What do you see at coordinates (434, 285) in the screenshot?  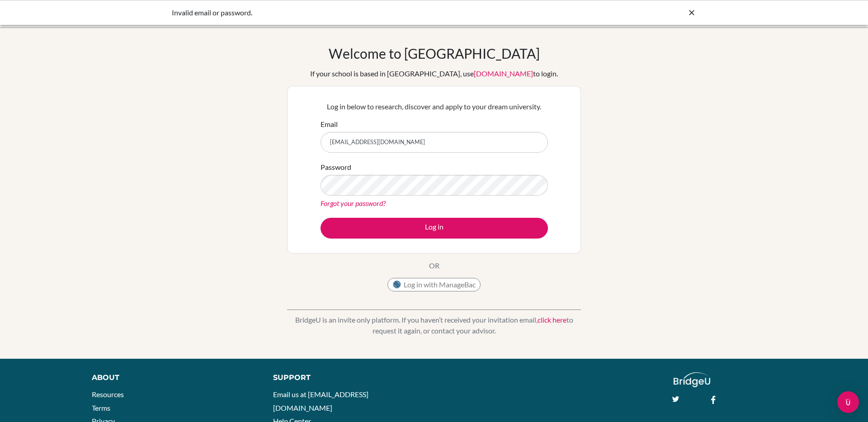 I see `button: Log in with ManageBac` at bounding box center [434, 285].